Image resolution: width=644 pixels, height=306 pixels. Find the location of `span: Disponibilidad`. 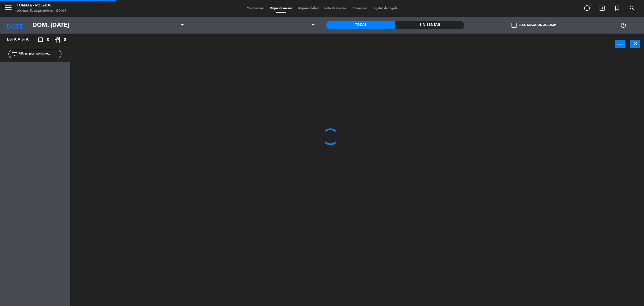

span: Disponibilidad is located at coordinates (308, 8).